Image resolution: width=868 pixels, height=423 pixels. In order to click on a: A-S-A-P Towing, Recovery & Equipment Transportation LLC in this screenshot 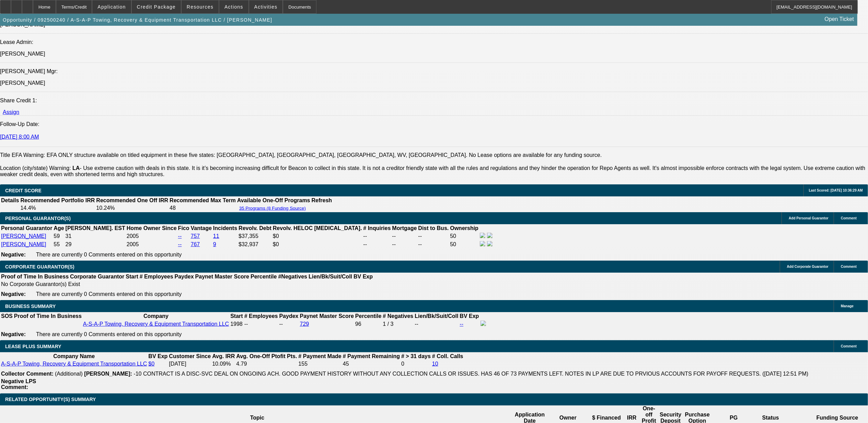, I will do `click(74, 364)`.